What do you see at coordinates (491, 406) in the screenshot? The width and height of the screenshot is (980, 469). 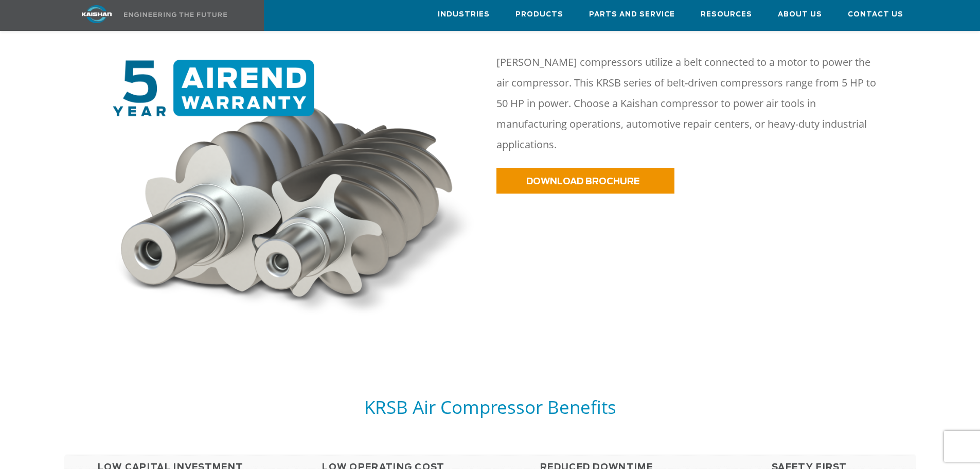 I see `h5: KRSB Air Compressor Benefits` at bounding box center [491, 406].